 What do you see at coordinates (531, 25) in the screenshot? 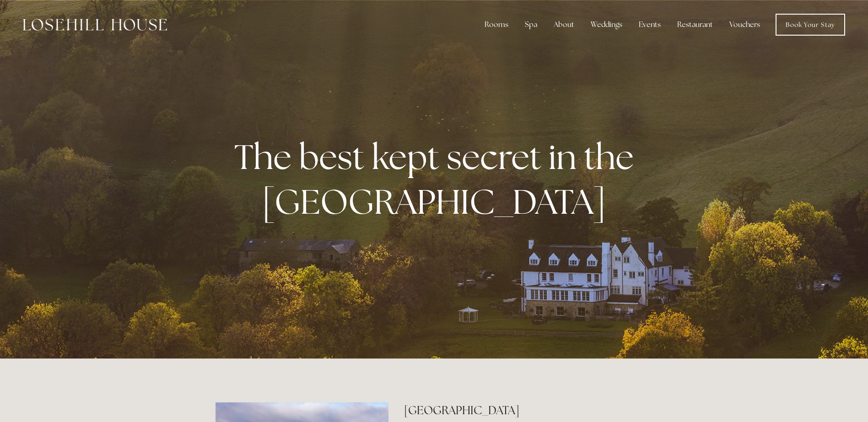
I see `div: Spa` at bounding box center [531, 25].